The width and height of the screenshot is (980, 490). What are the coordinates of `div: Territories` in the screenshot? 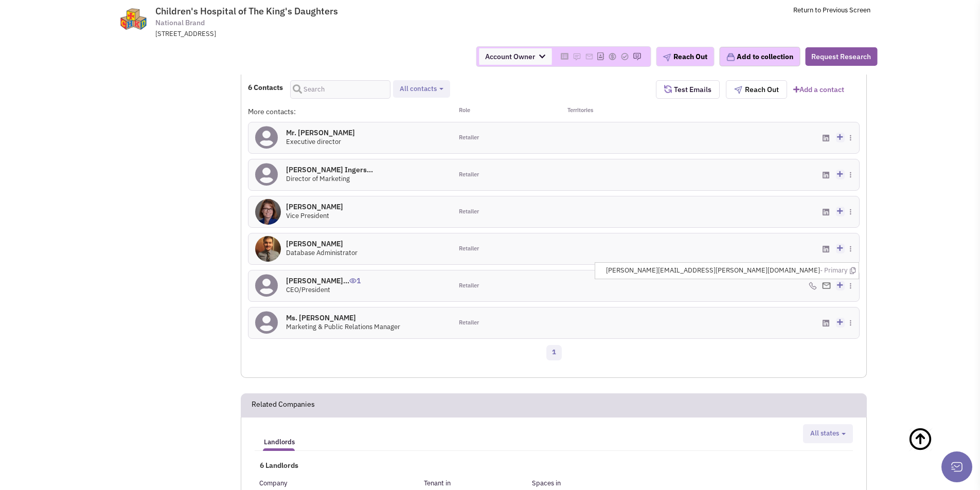 It's located at (605, 112).